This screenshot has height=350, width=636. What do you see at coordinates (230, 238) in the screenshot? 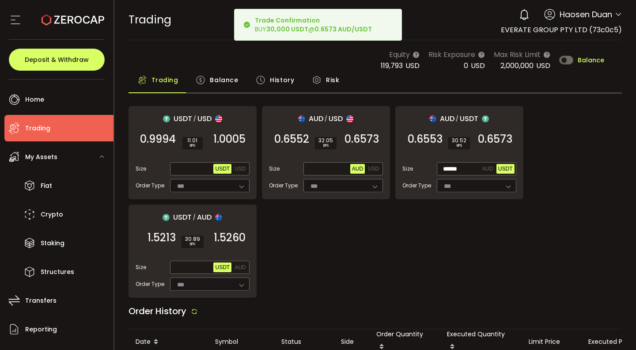
I see `span: 1.5260` at bounding box center [230, 238].